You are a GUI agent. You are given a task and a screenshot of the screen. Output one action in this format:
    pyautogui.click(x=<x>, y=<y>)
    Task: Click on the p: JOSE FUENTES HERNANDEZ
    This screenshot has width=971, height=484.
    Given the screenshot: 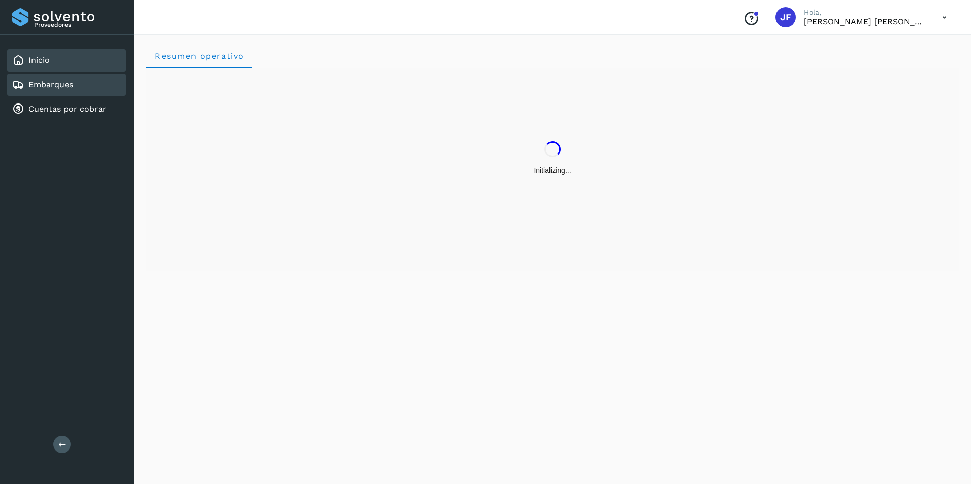 What is the action you would take?
    pyautogui.click(x=865, y=21)
    